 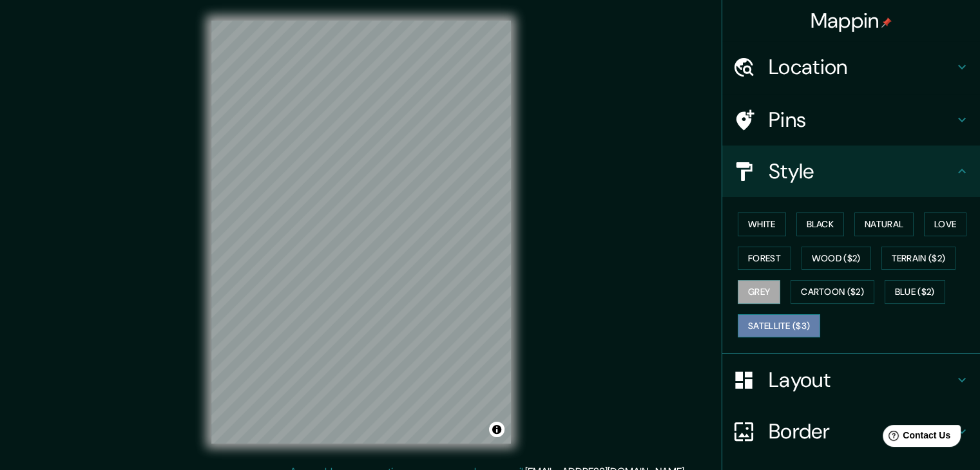 I want to click on button: Grey, so click(x=759, y=292).